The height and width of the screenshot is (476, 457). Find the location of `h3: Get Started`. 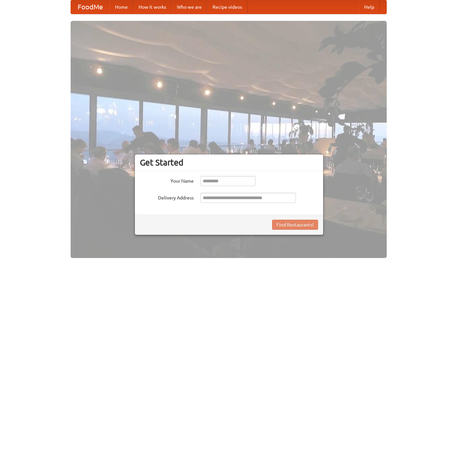

h3: Get Started is located at coordinates (229, 162).